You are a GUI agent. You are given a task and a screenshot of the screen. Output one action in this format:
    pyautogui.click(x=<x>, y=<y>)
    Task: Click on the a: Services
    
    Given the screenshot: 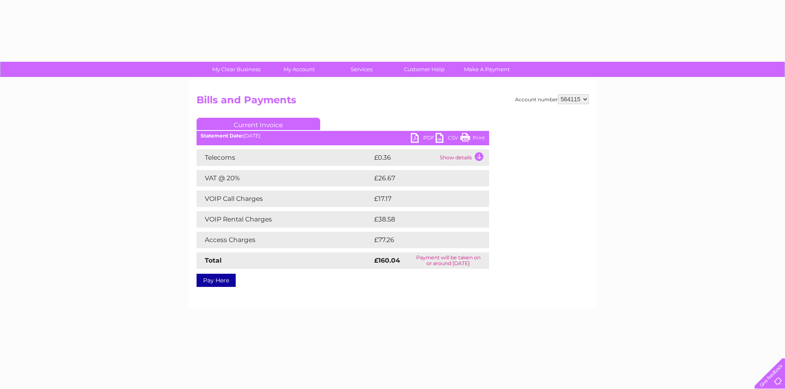 What is the action you would take?
    pyautogui.click(x=361, y=69)
    